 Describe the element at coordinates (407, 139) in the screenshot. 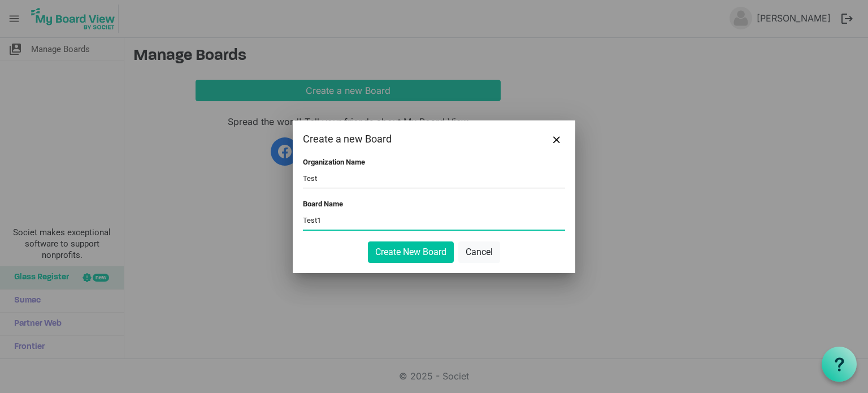

I see `div: Create a new Board` at that location.